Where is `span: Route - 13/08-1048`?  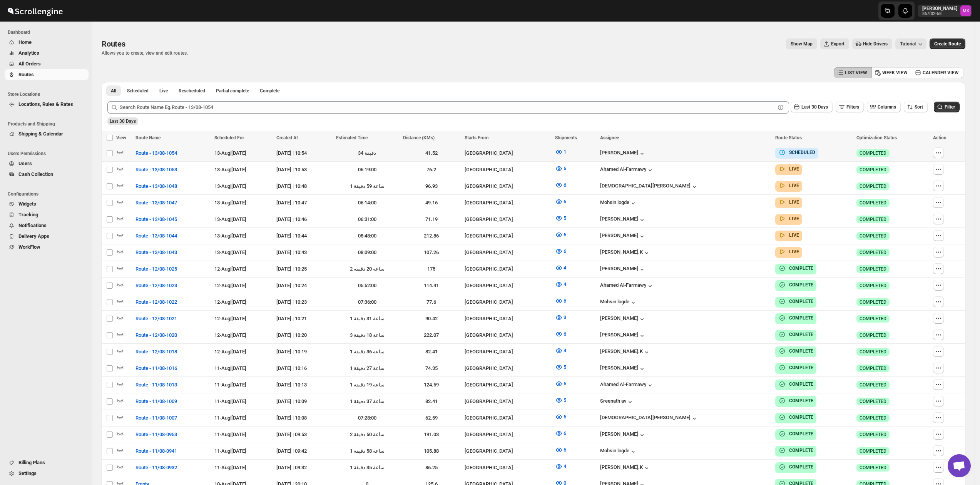 span: Route - 13/08-1048 is located at coordinates (156, 187).